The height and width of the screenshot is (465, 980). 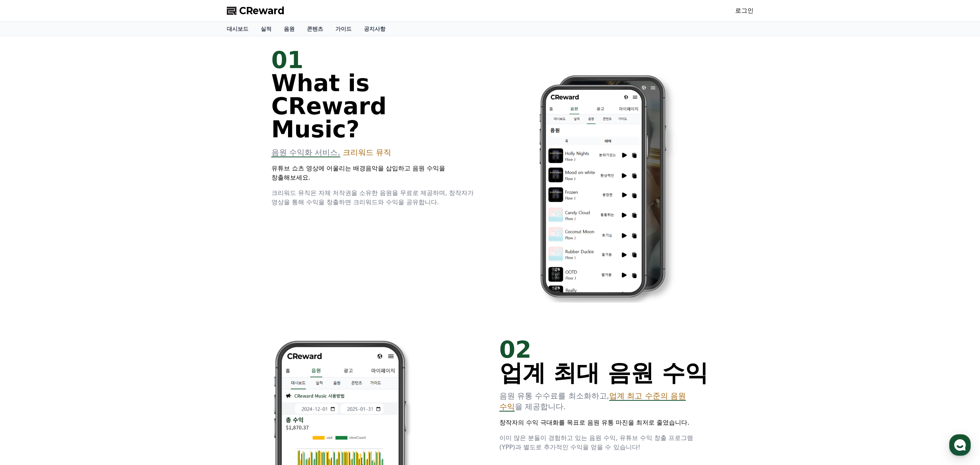 What do you see at coordinates (375, 29) in the screenshot?
I see `a: 공지사항` at bounding box center [375, 29].